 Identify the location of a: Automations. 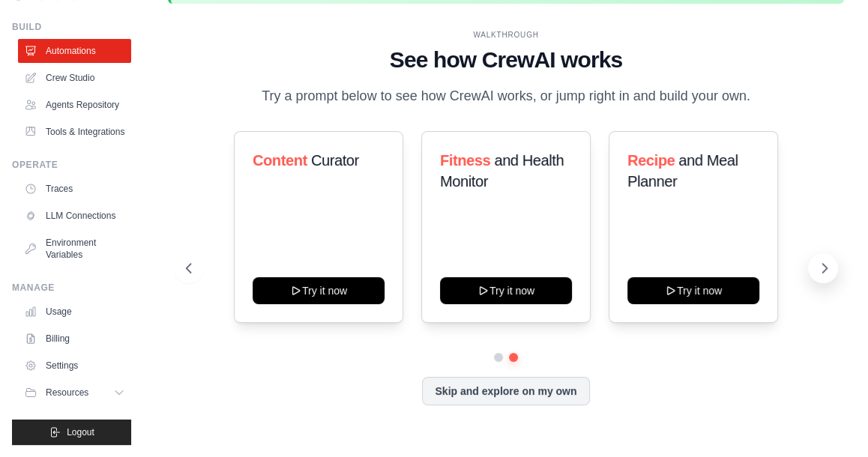
(74, 51).